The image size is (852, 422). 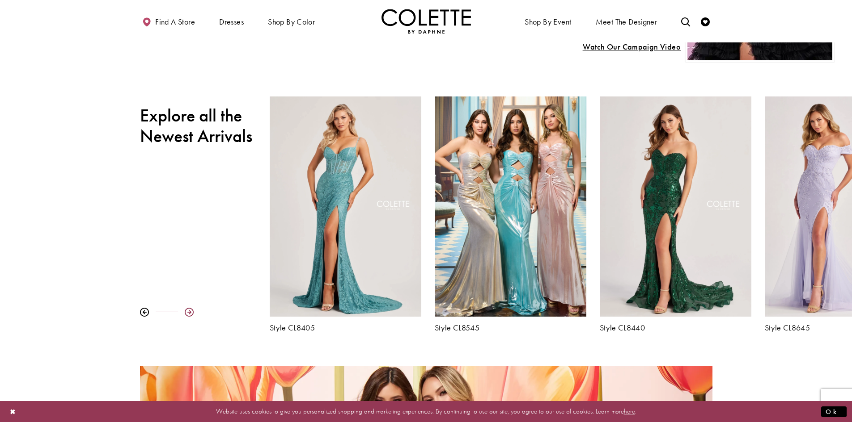 What do you see at coordinates (626, 21) in the screenshot?
I see `a: Meet the designer` at bounding box center [626, 21].